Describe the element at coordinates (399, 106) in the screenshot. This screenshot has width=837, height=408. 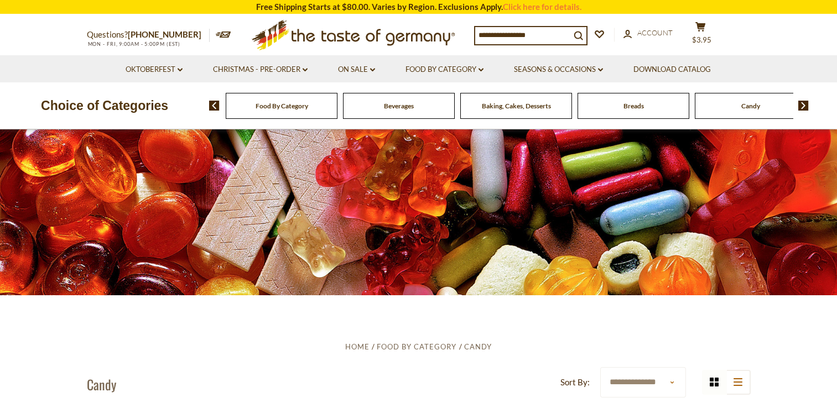
I see `a: Beverages` at that location.